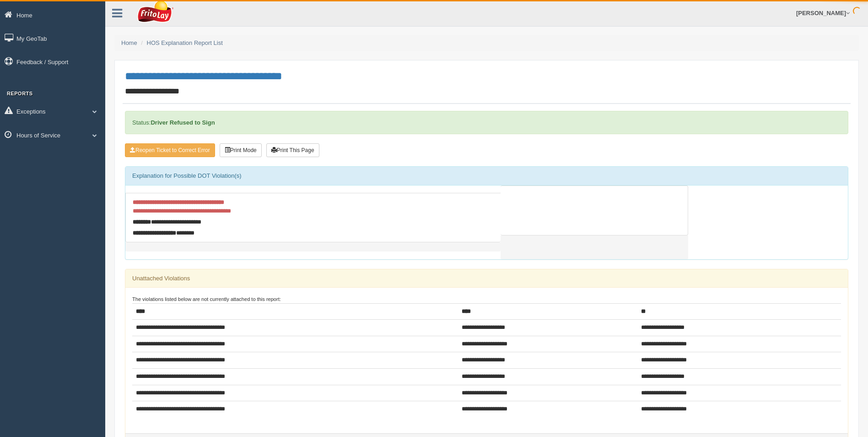 The width and height of the screenshot is (868, 437). I want to click on small: The violations listed below are not currently attached to this report:, so click(207, 299).